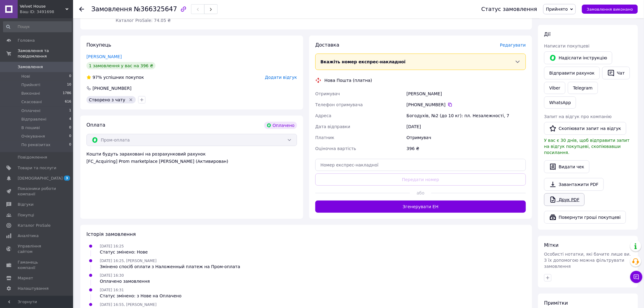  What do you see at coordinates (70, 119) in the screenshot?
I see `span: 4` at bounding box center [70, 119].